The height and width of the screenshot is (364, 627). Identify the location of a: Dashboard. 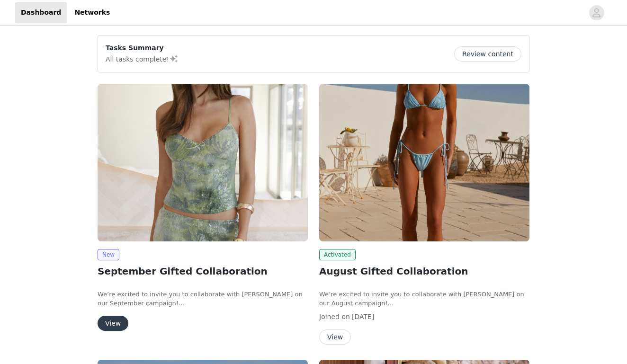
(41, 13).